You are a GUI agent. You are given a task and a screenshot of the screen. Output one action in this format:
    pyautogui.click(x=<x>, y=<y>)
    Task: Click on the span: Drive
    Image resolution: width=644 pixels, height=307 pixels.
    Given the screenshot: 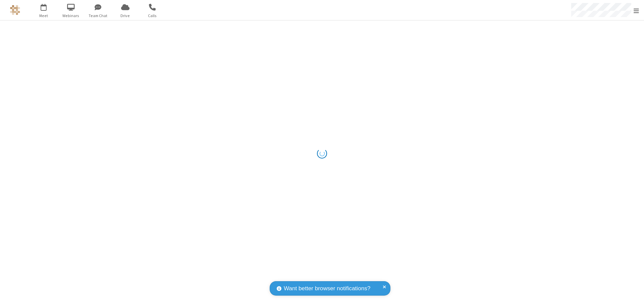 What is the action you would take?
    pyautogui.click(x=125, y=16)
    